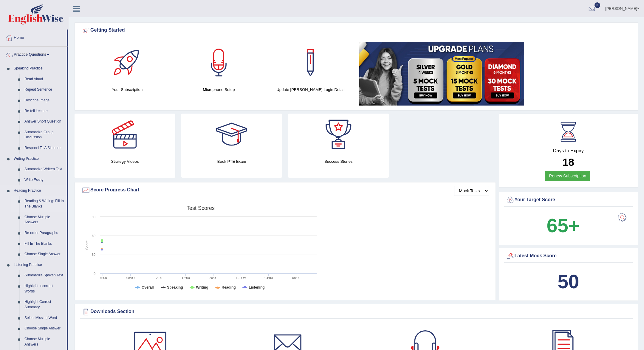  I want to click on tspan: 12. Oct, so click(241, 278).